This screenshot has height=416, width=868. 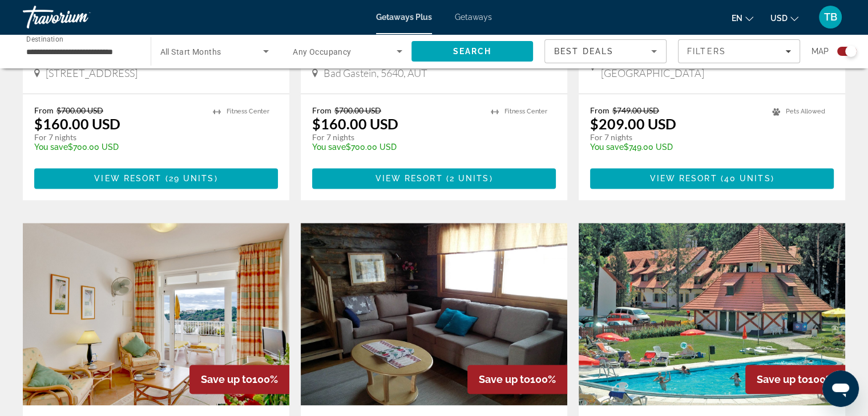 I want to click on span: Filters, so click(x=707, y=51).